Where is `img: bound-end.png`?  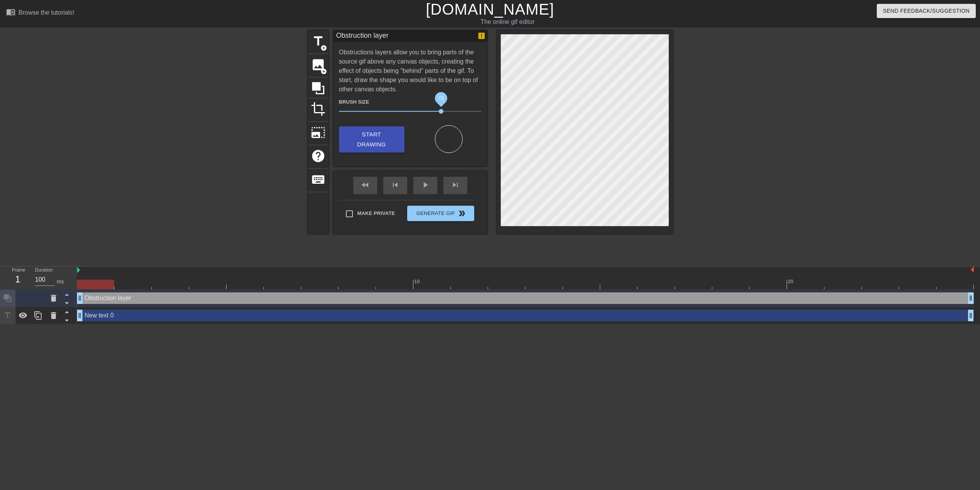 img: bound-end.png is located at coordinates (972, 269).